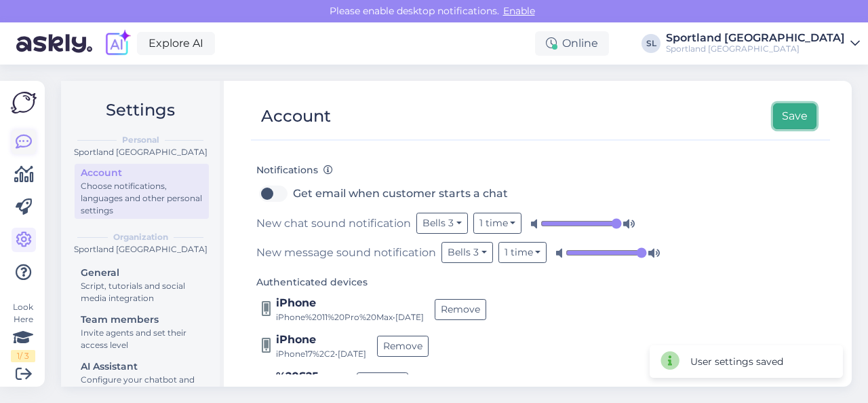 This screenshot has width=868, height=403. I want to click on div: Configure your chatbot and add documents, so click(142, 385).